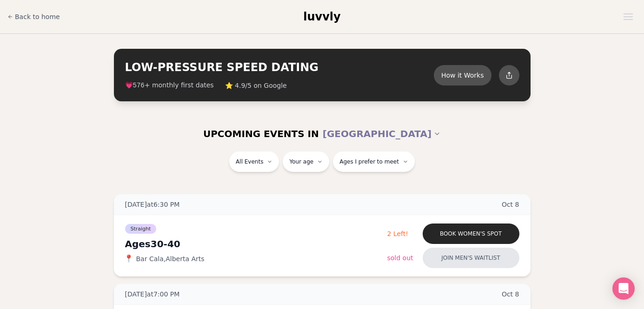  What do you see at coordinates (623, 289) in the screenshot?
I see `div: Open Intercom Messenger` at bounding box center [623, 289].